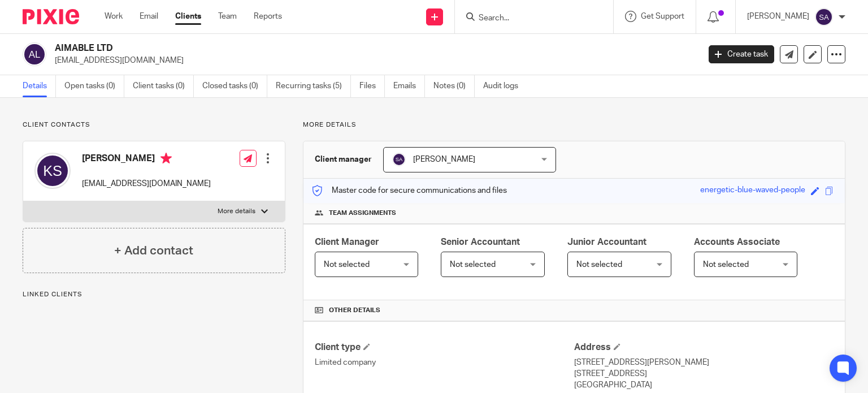  What do you see at coordinates (235, 86) in the screenshot?
I see `a: Closed tasks (0)` at bounding box center [235, 86].